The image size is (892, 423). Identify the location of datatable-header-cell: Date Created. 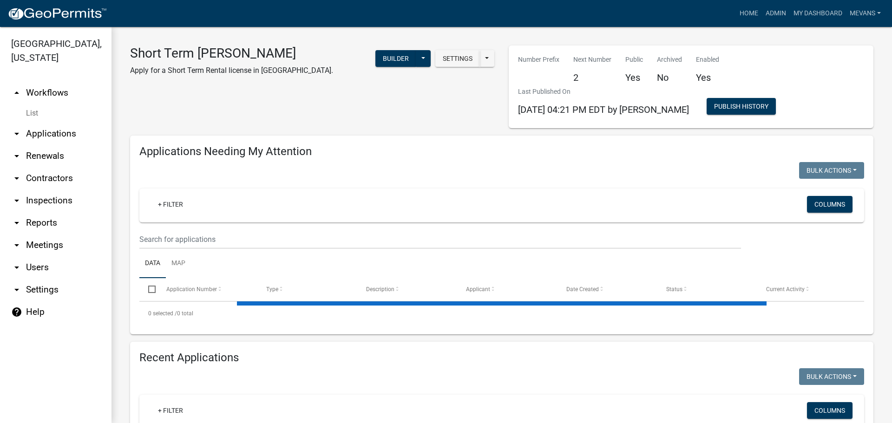
(607, 289).